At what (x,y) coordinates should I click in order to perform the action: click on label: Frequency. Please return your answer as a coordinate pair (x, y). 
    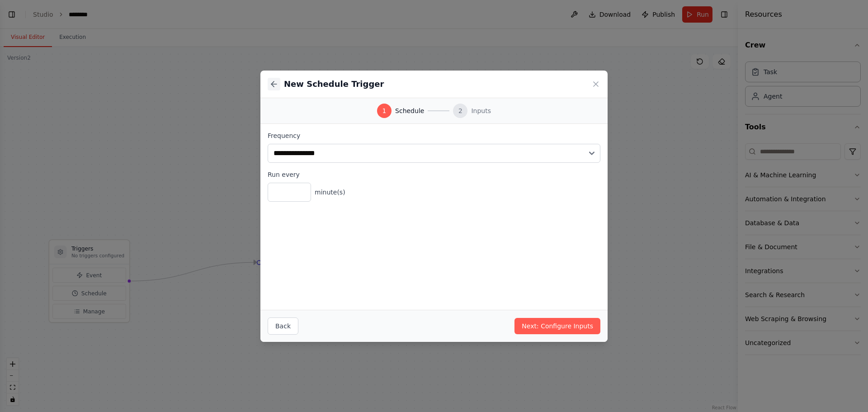
    Looking at the image, I should click on (434, 135).